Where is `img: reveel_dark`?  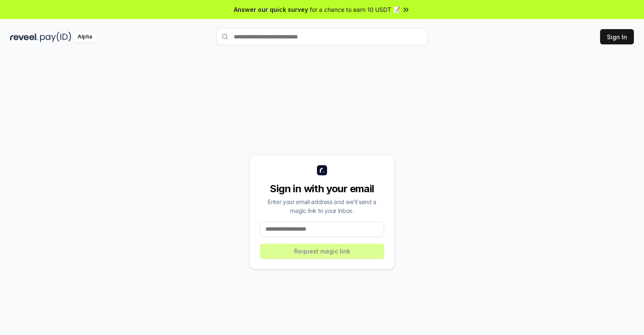
img: reveel_dark is located at coordinates (24, 36).